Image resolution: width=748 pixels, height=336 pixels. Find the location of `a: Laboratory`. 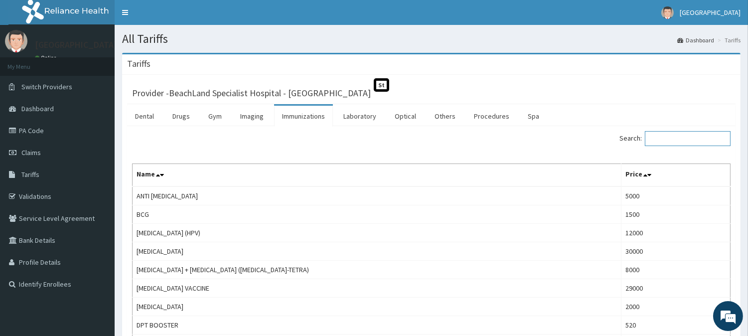

a: Laboratory is located at coordinates (360, 116).